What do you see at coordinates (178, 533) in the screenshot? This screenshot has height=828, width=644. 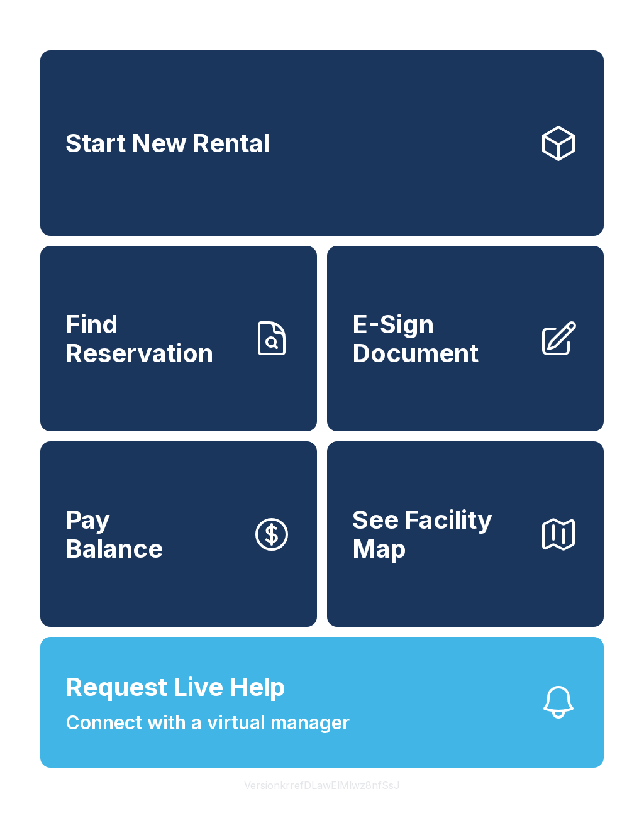 I see `button: PayBalance` at bounding box center [178, 533].